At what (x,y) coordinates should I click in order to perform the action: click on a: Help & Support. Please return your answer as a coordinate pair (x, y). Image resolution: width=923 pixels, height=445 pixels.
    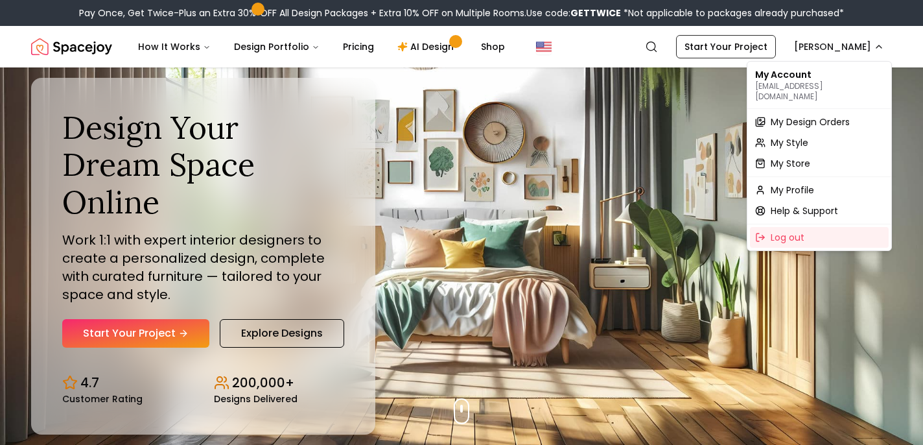
    Looking at the image, I should click on (819, 211).